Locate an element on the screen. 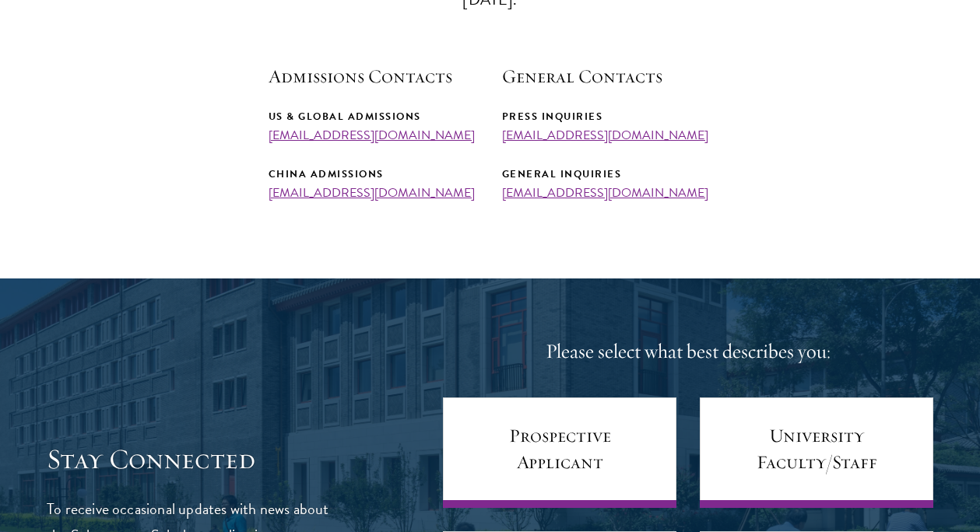 This screenshot has width=980, height=532. a: University Faculty/Staff is located at coordinates (817, 453).